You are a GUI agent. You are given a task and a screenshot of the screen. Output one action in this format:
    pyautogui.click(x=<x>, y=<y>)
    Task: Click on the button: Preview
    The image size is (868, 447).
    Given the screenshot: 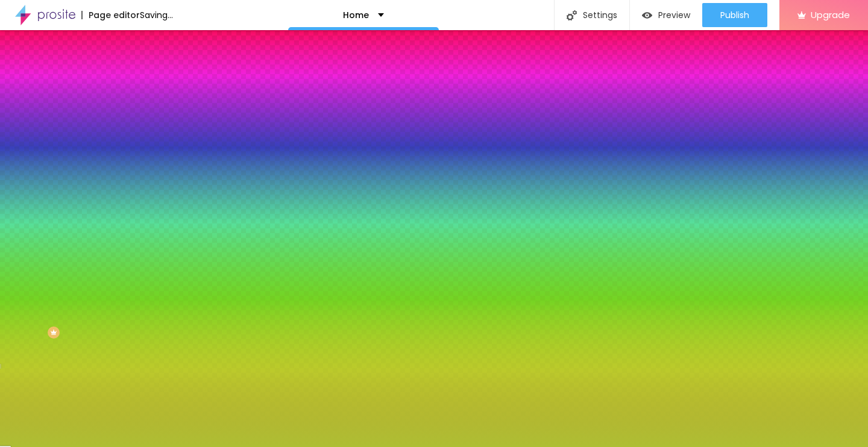 What is the action you would take?
    pyautogui.click(x=666, y=15)
    